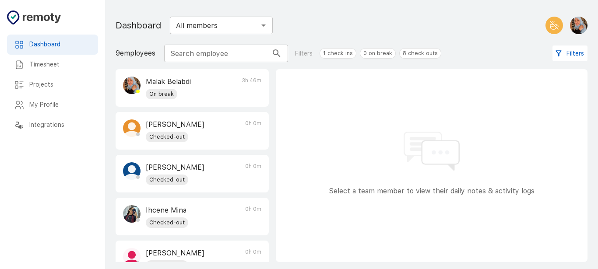 This screenshot has height=269, width=598. I want to click on h6: Projects, so click(60, 85).